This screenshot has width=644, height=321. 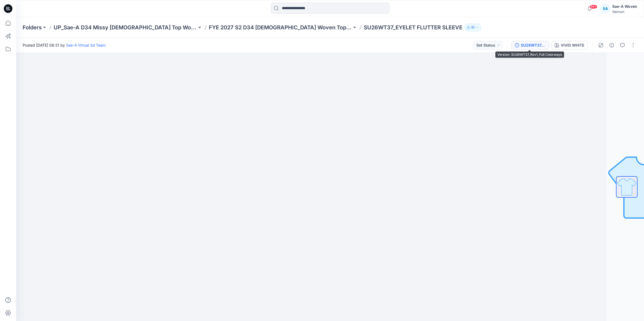 I want to click on span: 99+, so click(x=593, y=7).